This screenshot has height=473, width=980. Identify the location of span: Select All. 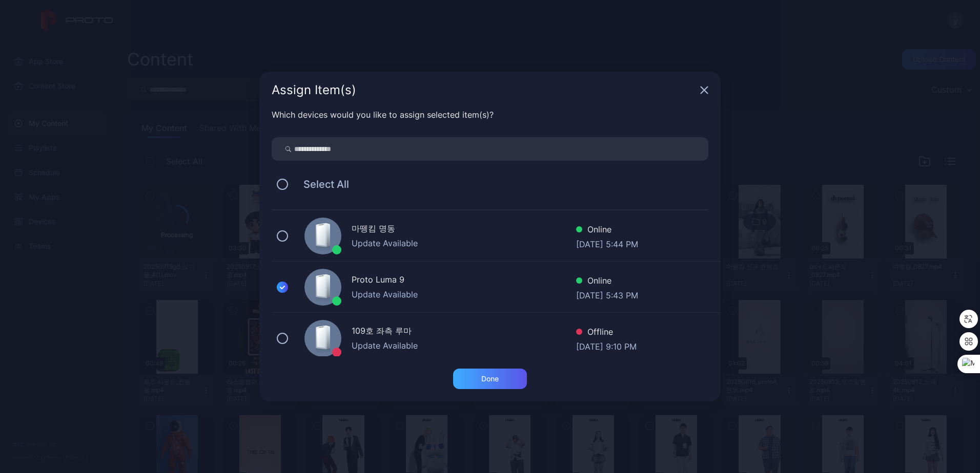
(321, 184).